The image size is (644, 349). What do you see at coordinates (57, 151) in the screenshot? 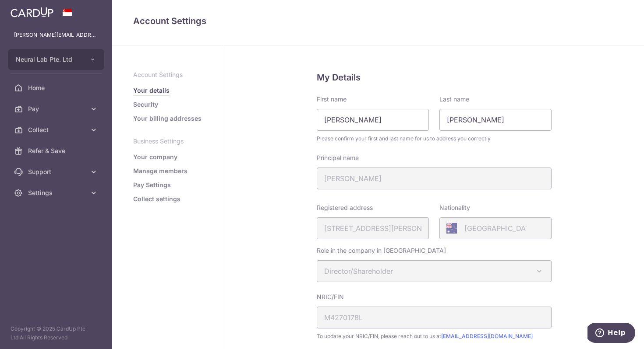
I see `span: Refer & Save` at bounding box center [57, 151].